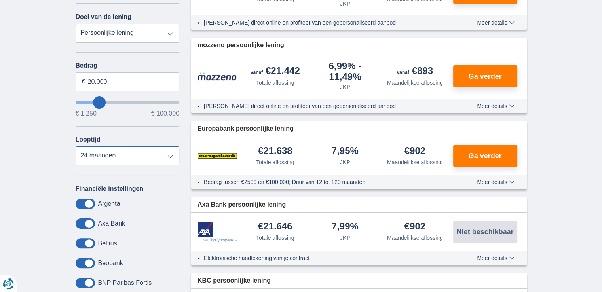 The height and width of the screenshot is (292, 602). What do you see at coordinates (108, 243) in the screenshot?
I see `label: Belfius` at bounding box center [108, 243].